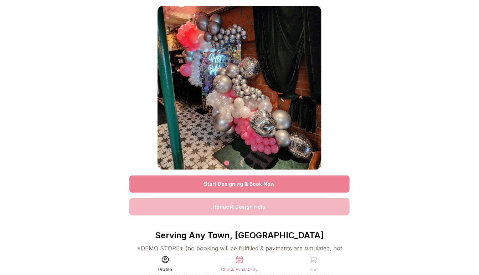  Describe the element at coordinates (240, 184) in the screenshot. I see `a: Start Designing & Book Now` at that location.